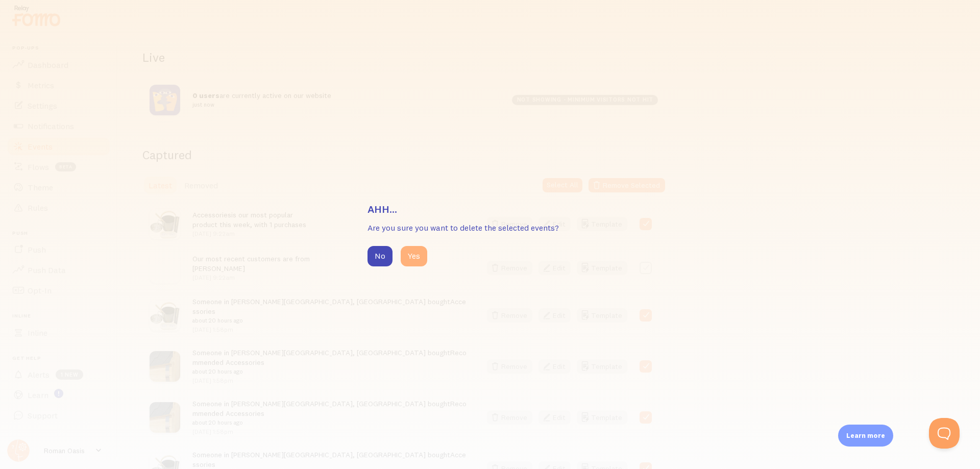 The height and width of the screenshot is (469, 980). What do you see at coordinates (380, 256) in the screenshot?
I see `button: No` at bounding box center [380, 256].